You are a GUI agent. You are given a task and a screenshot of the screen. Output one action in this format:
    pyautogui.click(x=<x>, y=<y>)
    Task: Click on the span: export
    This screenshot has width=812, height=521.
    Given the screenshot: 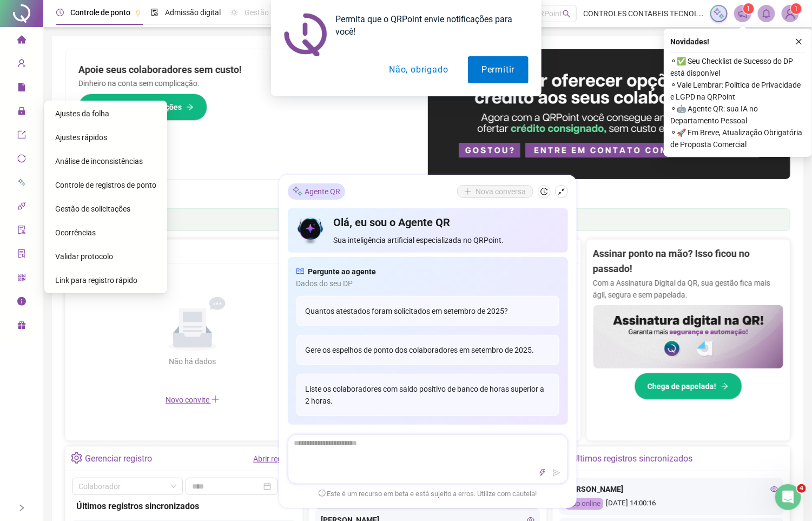 What is the action you would take?
    pyautogui.click(x=21, y=137)
    